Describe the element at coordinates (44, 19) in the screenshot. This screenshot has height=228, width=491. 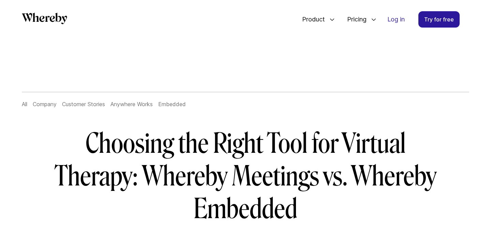
I see `a: Whereby` at that location.